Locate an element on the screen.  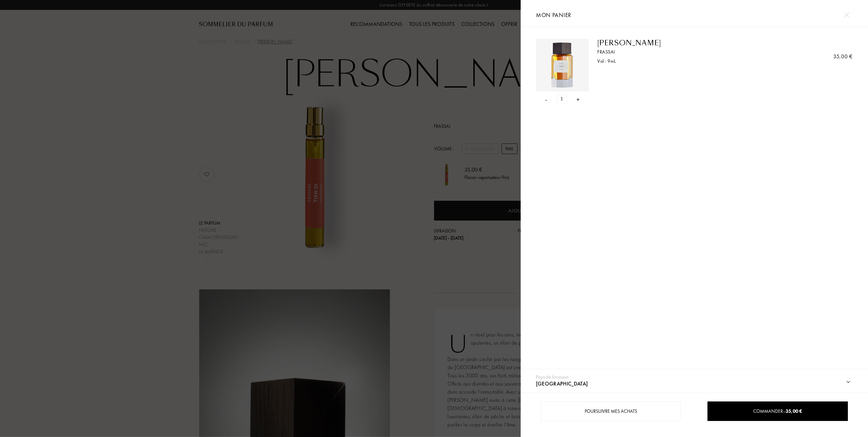
div: 1 is located at coordinates (562, 99).